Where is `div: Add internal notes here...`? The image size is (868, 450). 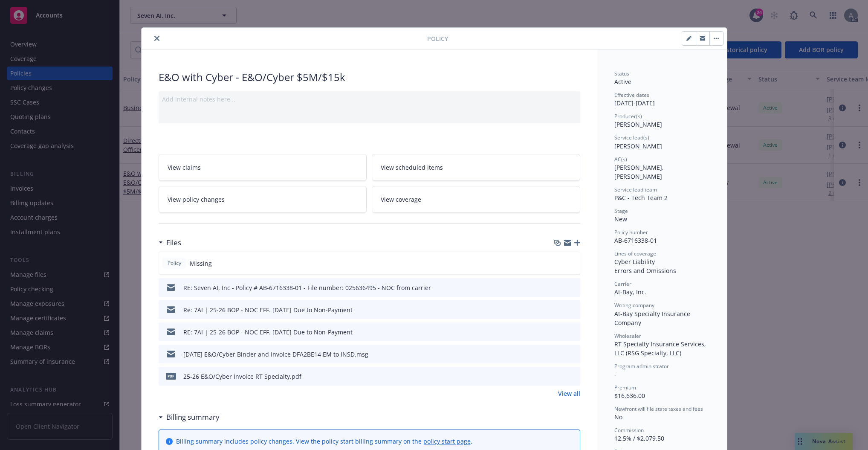 div: Add internal notes here... is located at coordinates (369, 99).